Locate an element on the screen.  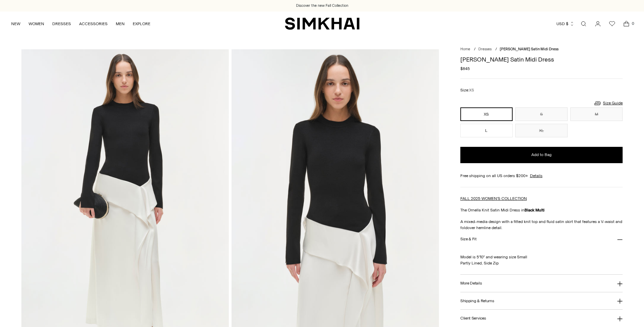
a: FALL 2025 WOMEN'S COLLECTION is located at coordinates (493, 199).